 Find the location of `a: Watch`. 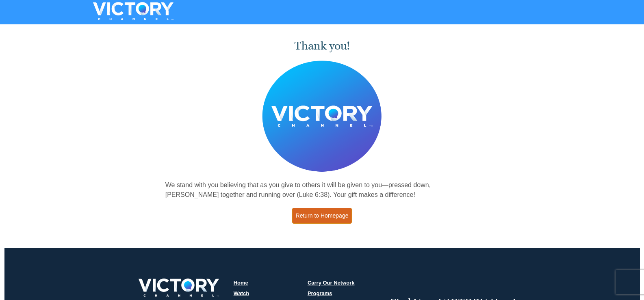

a: Watch is located at coordinates (241, 293).